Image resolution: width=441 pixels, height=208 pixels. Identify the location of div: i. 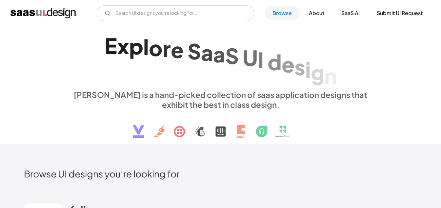
(308, 69).